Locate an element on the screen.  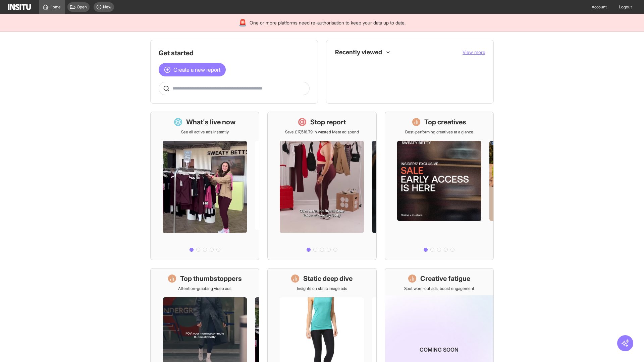
p: Save £17,516.79 in wasted Meta ad spend is located at coordinates (322, 132).